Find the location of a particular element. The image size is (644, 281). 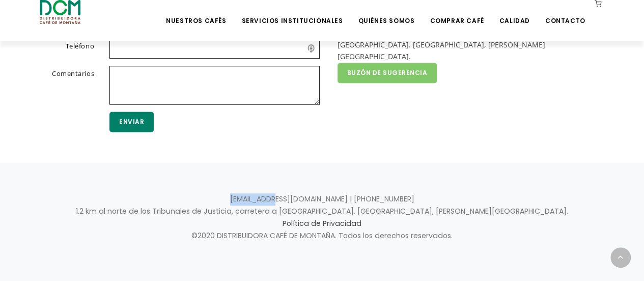

a: Nuestros Cafés is located at coordinates (196, 12).